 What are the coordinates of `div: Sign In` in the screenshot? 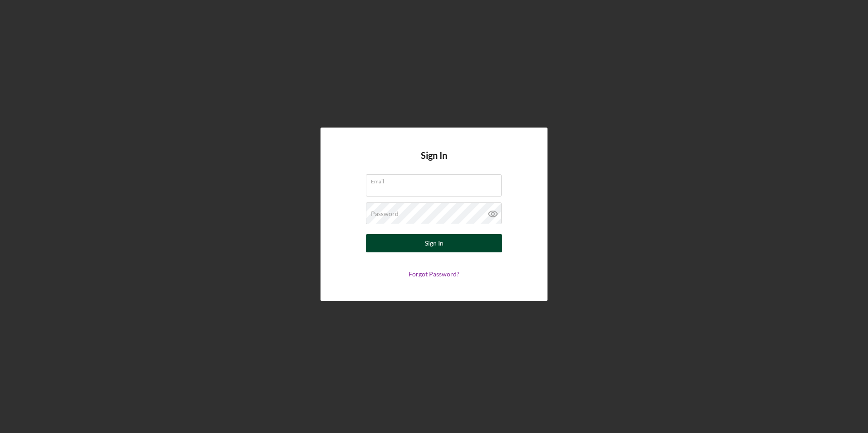 It's located at (434, 244).